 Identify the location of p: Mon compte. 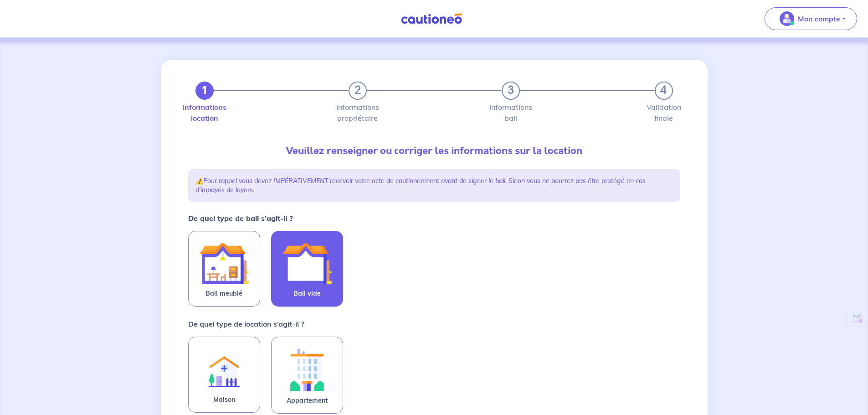
(819, 19).